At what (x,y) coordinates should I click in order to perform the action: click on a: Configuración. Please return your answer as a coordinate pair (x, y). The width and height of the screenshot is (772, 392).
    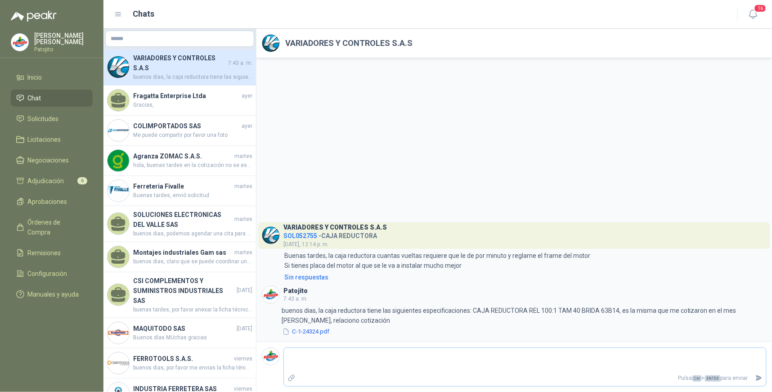
    Looking at the image, I should click on (52, 274).